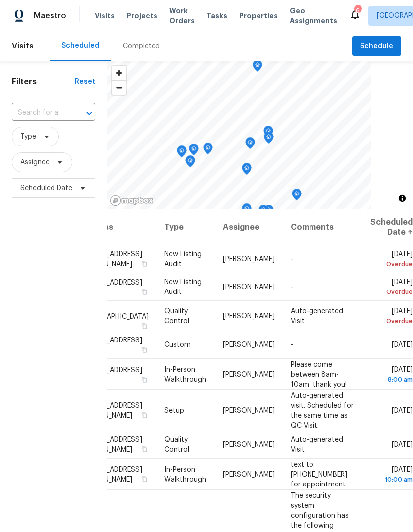 The width and height of the screenshot is (413, 532). I want to click on a: Mapbox homepage, so click(132, 201).